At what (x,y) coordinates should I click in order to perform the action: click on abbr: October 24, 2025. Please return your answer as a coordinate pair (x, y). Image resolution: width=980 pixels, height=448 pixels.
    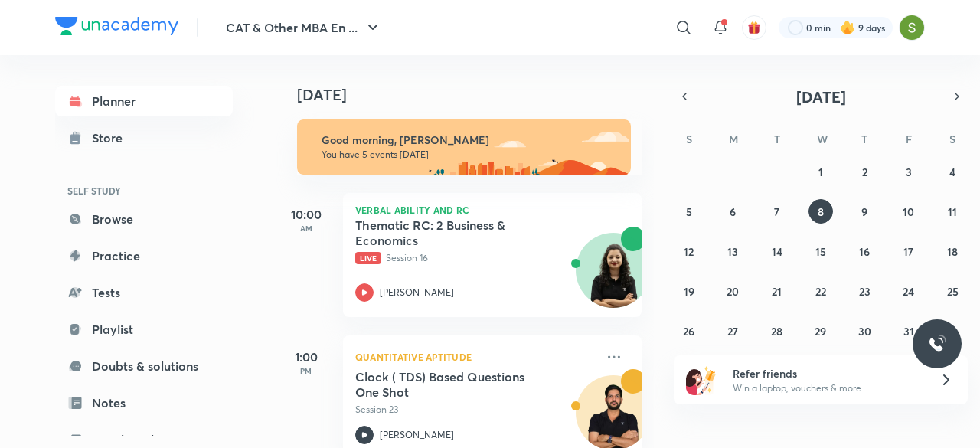
    Looking at the image, I should click on (907, 291).